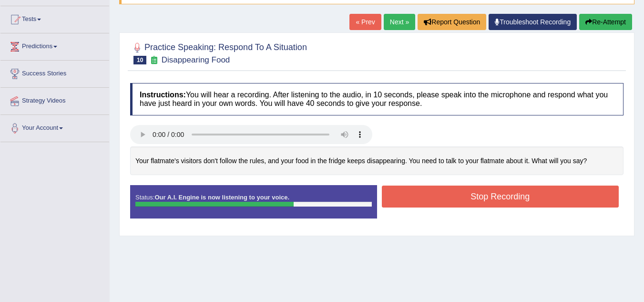 This screenshot has height=302, width=644. Describe the element at coordinates (55, 100) in the screenshot. I see `a: Strategy Videos` at that location.